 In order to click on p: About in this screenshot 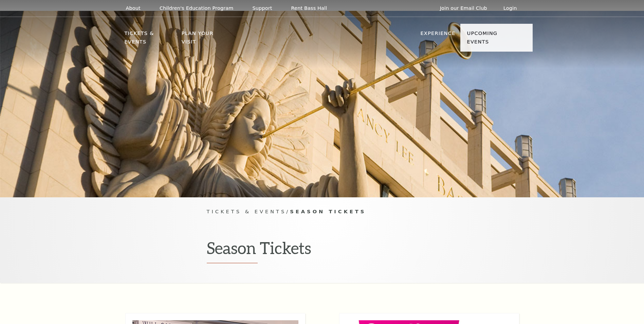, I will do `click(133, 8)`.